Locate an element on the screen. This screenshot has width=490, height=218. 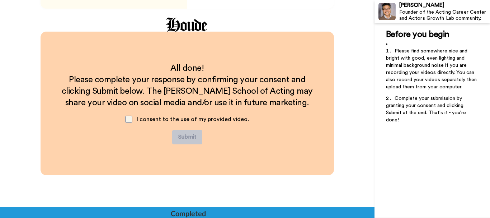
span: Before you begin is located at coordinates (418, 34).